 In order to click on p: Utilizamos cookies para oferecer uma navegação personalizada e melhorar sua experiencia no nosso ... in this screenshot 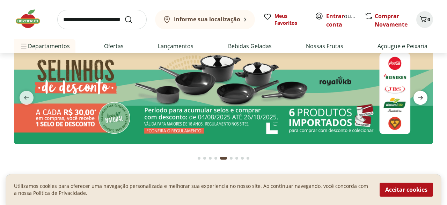, I will do `click(192, 190)`.